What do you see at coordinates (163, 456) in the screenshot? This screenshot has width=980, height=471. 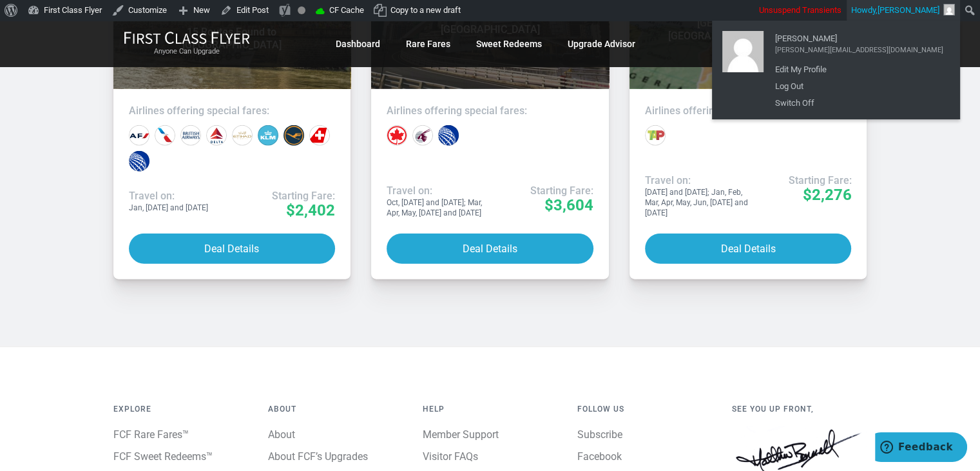 I see `a: FCF Sweet Redeems™` at bounding box center [163, 456].